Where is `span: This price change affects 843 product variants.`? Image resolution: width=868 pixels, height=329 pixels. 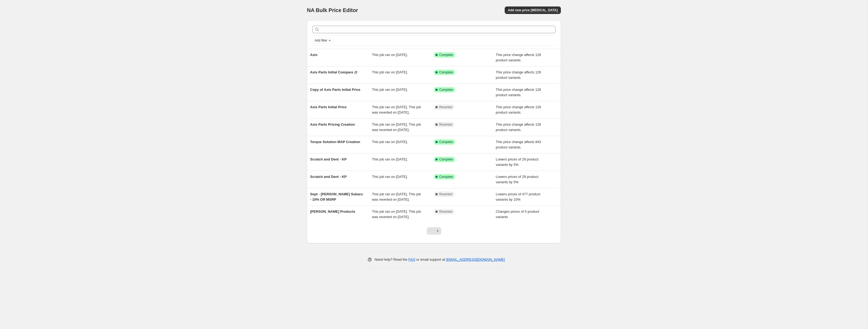 span: This price change affects 843 product variants. is located at coordinates (519, 144).